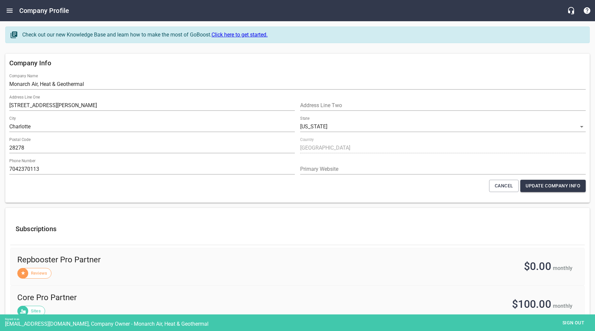  What do you see at coordinates (571, 11) in the screenshot?
I see `button: Live Chat` at bounding box center [571, 11].